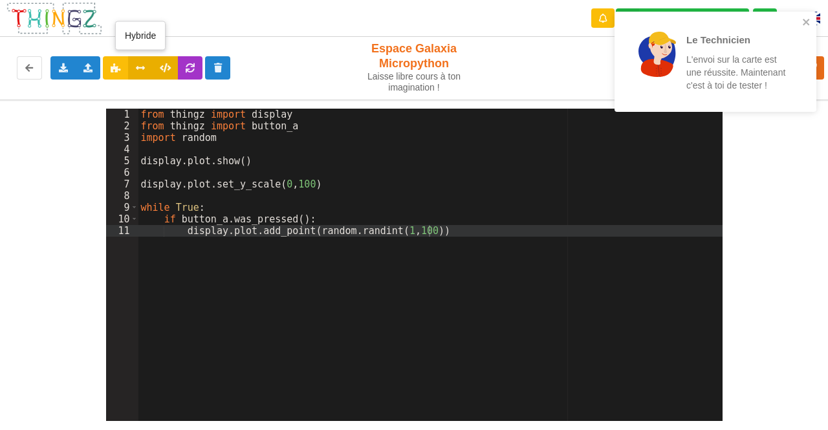 Image resolution: width=828 pixels, height=430 pixels. I want to click on p: L'envoi sur la carte est une réussite. Maintenant c'est à toi de tester !, so click(737, 72).